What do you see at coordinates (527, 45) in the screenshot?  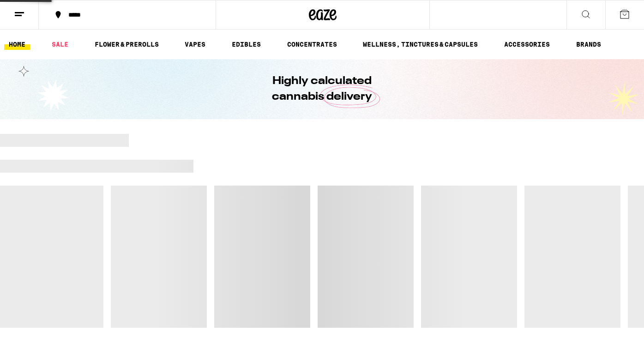 I see `a: ACCESSORIES` at bounding box center [527, 45].